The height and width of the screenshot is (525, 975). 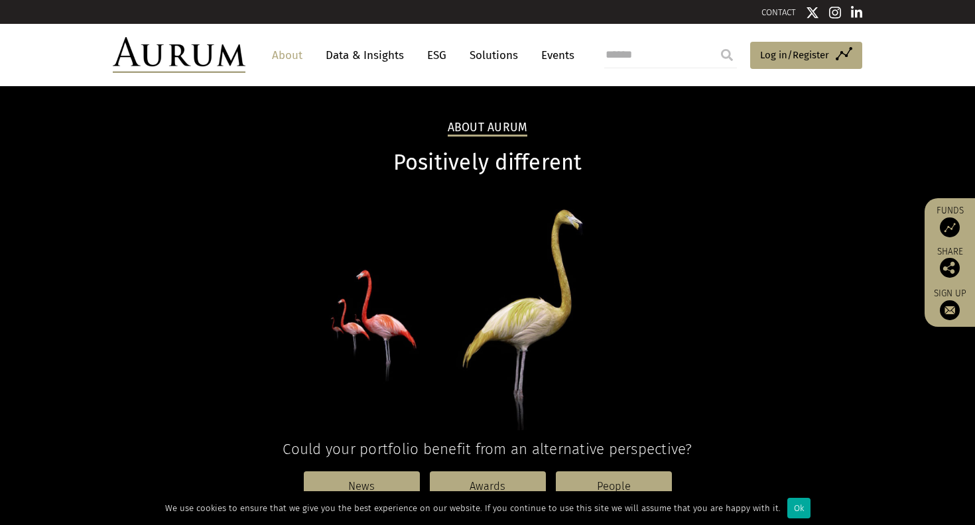 I want to click on img: Twitter icon, so click(x=812, y=13).